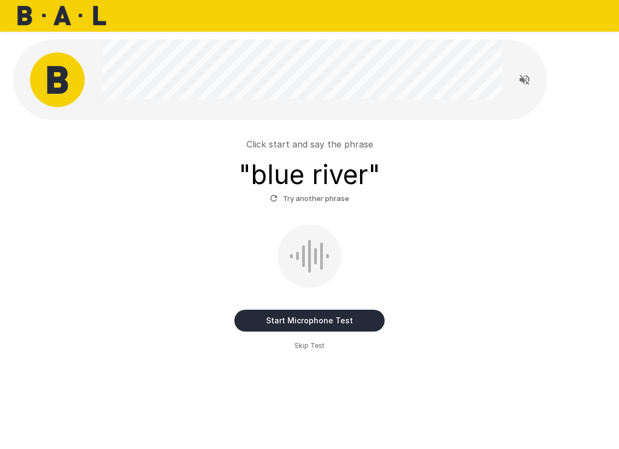  Describe the element at coordinates (57, 80) in the screenshot. I see `img: bal_avatar.png` at that location.